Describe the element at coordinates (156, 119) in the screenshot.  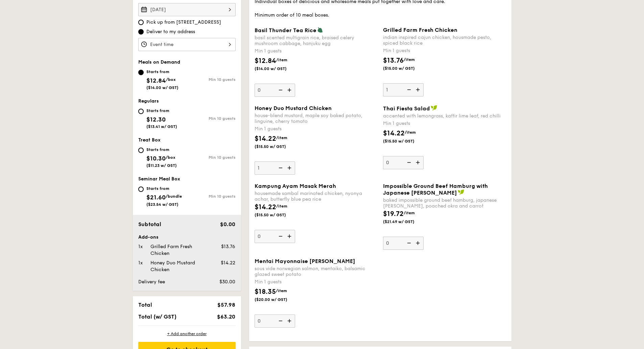
I see `span: $12.30` at that location.